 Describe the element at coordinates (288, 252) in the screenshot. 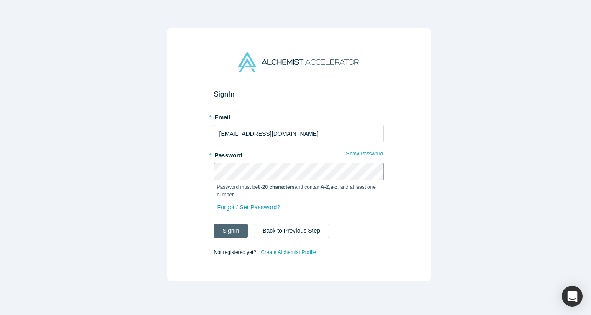

I see `a: Create Alchemist Profile` at that location.